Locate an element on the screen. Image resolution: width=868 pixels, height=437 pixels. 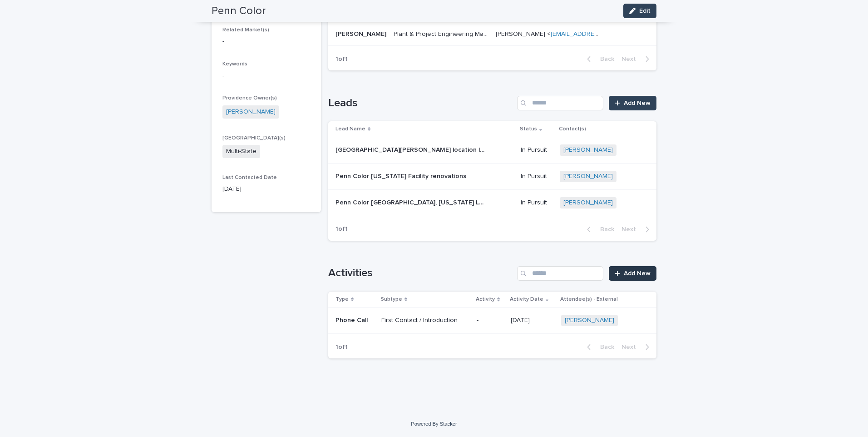
h1: Leads is located at coordinates (421, 103).